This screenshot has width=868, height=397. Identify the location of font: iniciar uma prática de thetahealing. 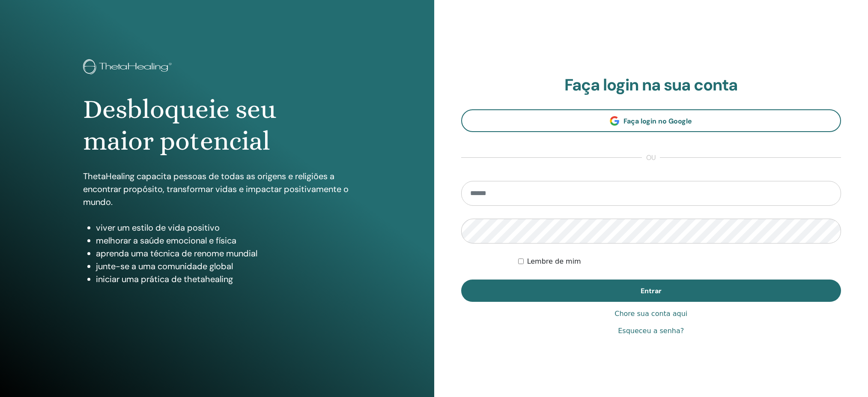
(165, 279).